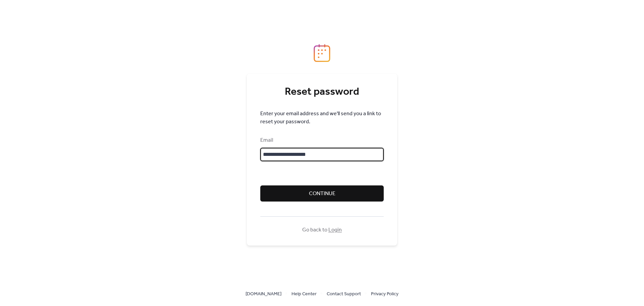  What do you see at coordinates (344, 294) in the screenshot?
I see `a: Contact Support` at bounding box center [344, 294].